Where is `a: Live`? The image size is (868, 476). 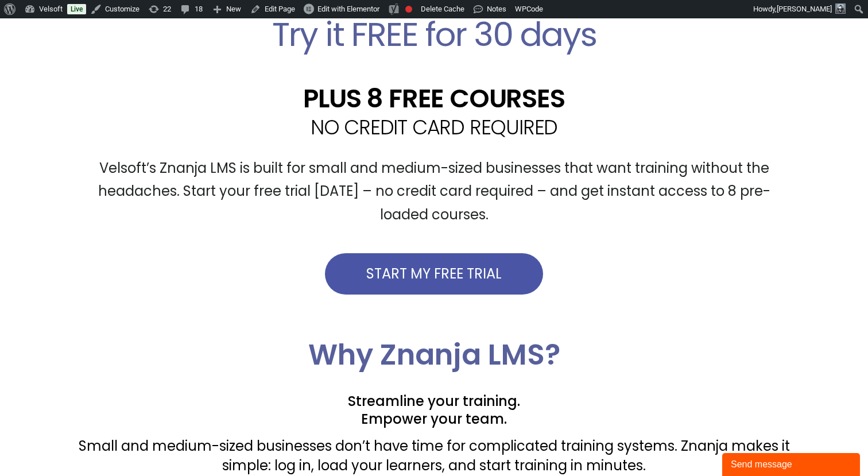 a: Live is located at coordinates (76, 9).